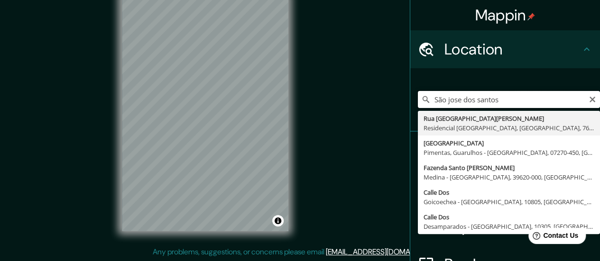  I want to click on button: Clear, so click(592, 99).